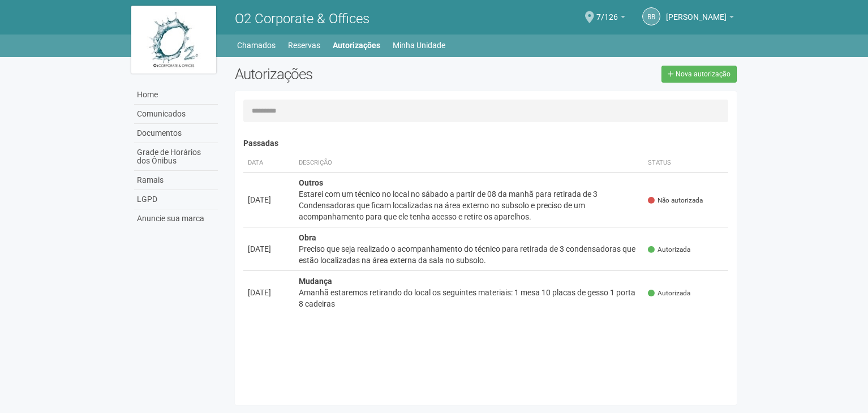  Describe the element at coordinates (469, 163) in the screenshot. I see `th: Descrição` at that location.